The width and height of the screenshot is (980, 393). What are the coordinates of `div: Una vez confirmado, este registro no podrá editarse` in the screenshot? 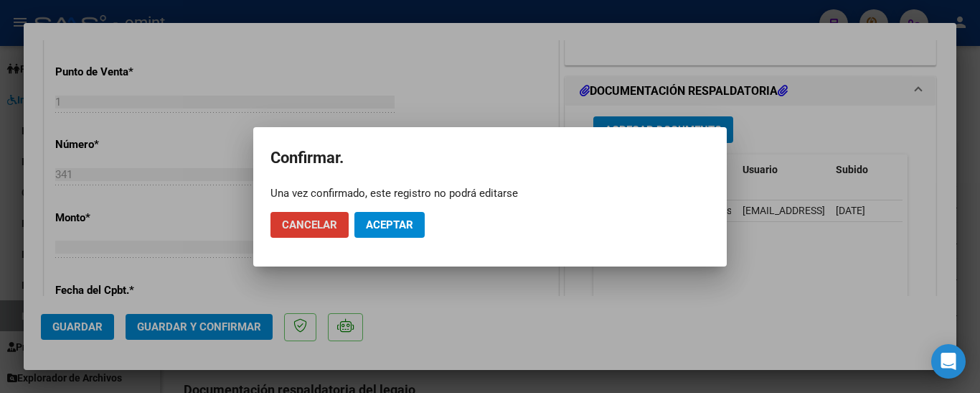 It's located at (490, 193).